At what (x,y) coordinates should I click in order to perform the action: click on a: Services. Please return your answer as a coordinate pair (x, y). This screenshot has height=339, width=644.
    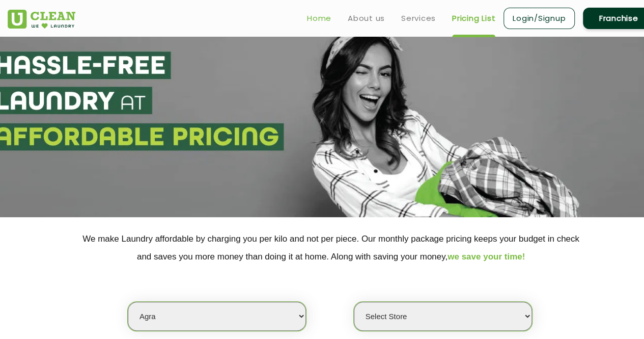
    Looking at the image, I should click on (419, 19).